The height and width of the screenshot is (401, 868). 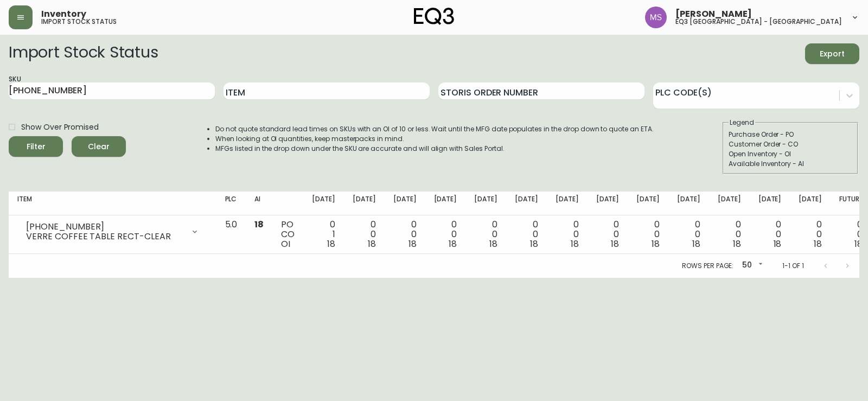 What do you see at coordinates (231, 204) in the screenshot?
I see `th: PLC` at bounding box center [231, 204].